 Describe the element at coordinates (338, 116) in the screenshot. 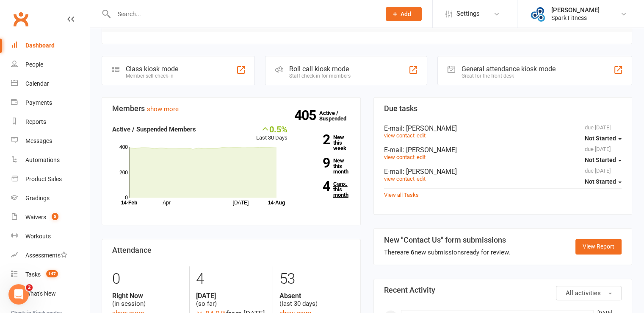

I see `a: 405Active / Suspended` at that location.